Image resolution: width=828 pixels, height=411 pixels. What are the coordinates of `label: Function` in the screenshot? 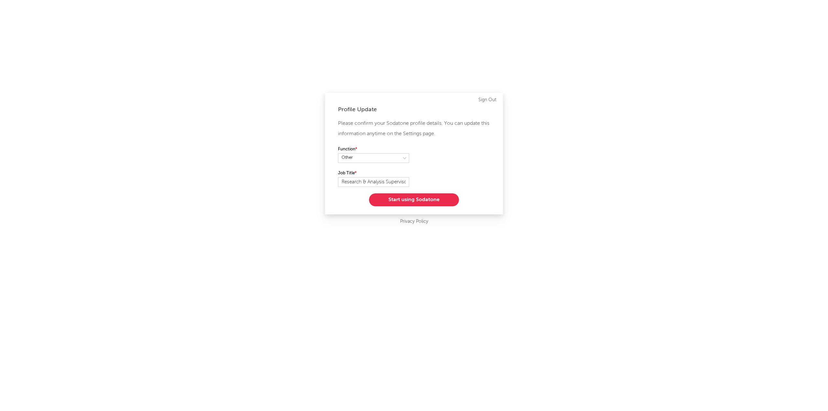 It's located at (374, 149).